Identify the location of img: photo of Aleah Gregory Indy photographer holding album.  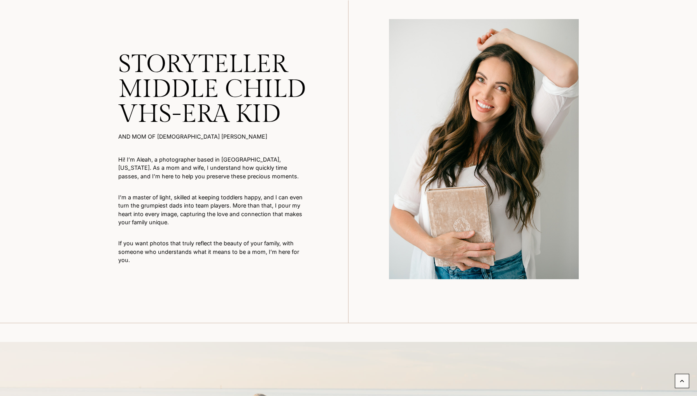
(484, 162).